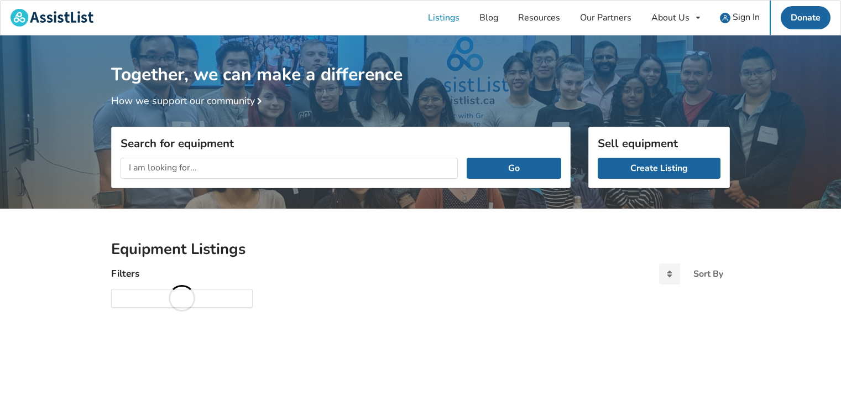  Describe the element at coordinates (806, 18) in the screenshot. I see `a: Donate` at that location.